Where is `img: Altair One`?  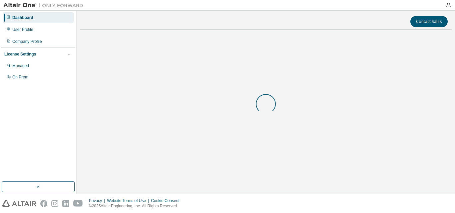 img: Altair One is located at coordinates (45, 5).